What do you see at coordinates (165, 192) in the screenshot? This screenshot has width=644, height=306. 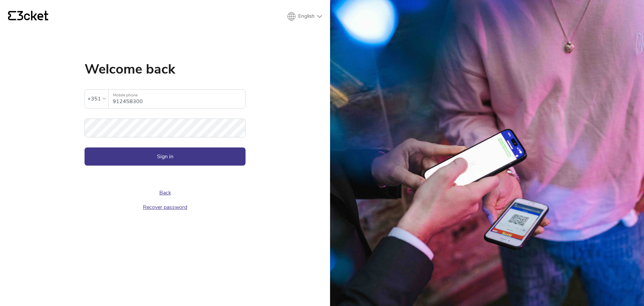 I see `a: Back` at bounding box center [165, 192].